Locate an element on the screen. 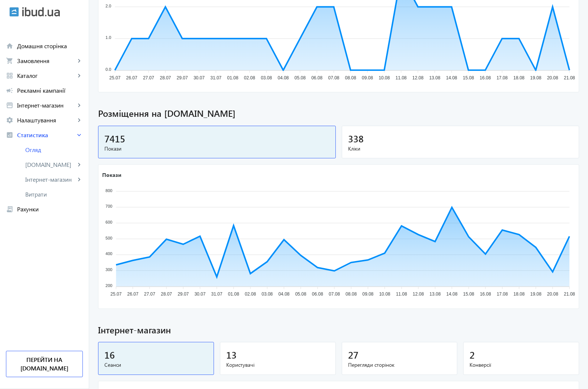 This screenshot has height=389, width=588. img: ibud.svg is located at coordinates (14, 12).